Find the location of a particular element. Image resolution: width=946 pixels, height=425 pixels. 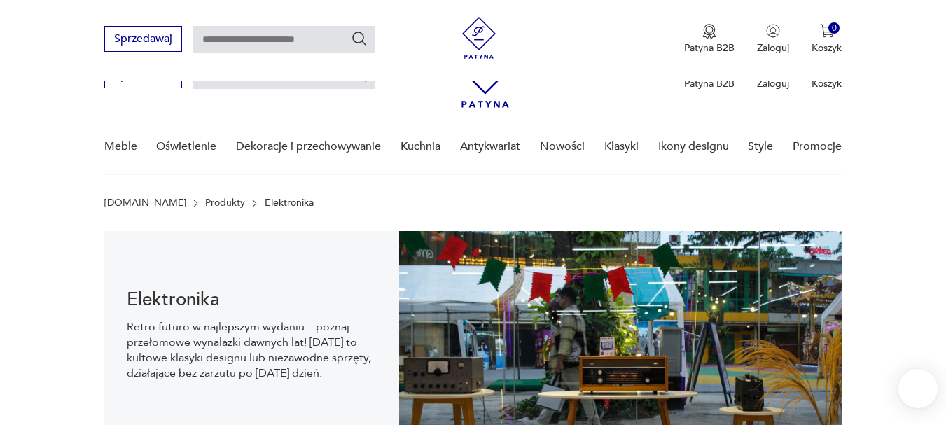

h1: Elektronika is located at coordinates (252, 300).